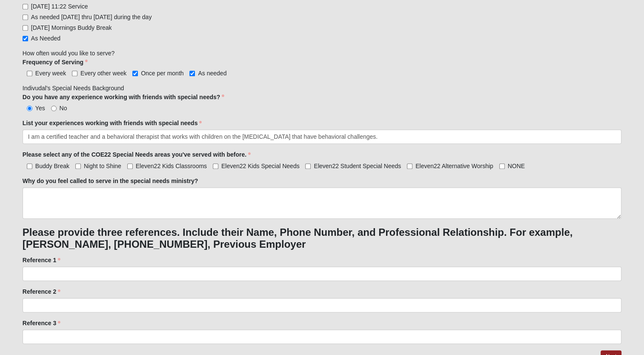 Image resolution: width=644 pixels, height=355 pixels. Describe the element at coordinates (113, 123) in the screenshot. I see `label: List your experiences working with friends with special needs` at that location.